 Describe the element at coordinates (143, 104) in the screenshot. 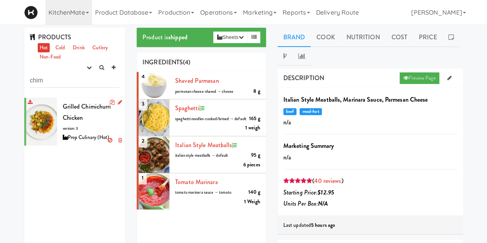

I see `span: 3` at that location.